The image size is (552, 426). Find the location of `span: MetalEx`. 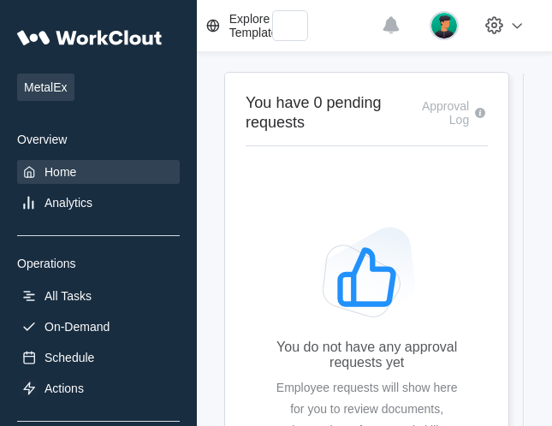

span: MetalEx is located at coordinates (45, 87).